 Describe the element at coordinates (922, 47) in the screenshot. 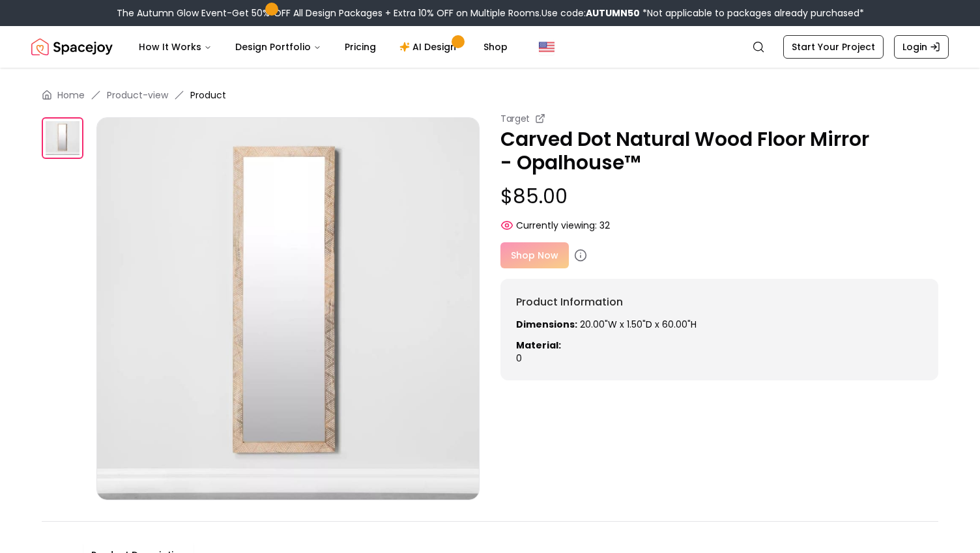

I see `a: Login` at that location.